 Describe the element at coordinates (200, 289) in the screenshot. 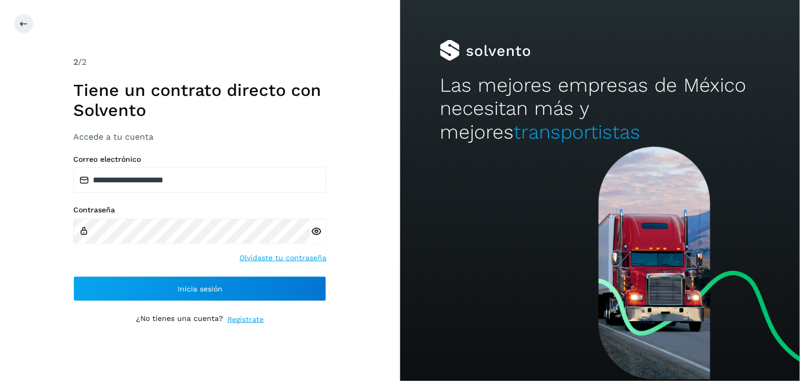

I see `span: Inicia sesión` at that location.